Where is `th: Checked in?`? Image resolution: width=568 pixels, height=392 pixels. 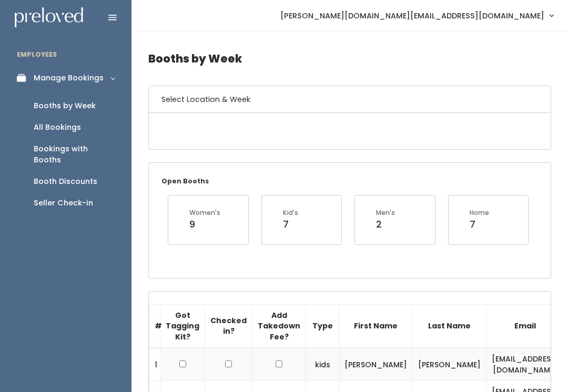
th: Checked in? is located at coordinates (229, 326).